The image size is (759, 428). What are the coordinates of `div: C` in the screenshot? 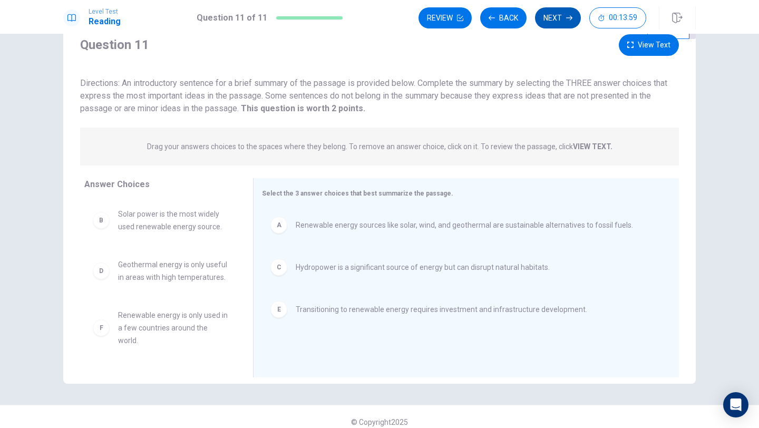 It's located at (279, 267).